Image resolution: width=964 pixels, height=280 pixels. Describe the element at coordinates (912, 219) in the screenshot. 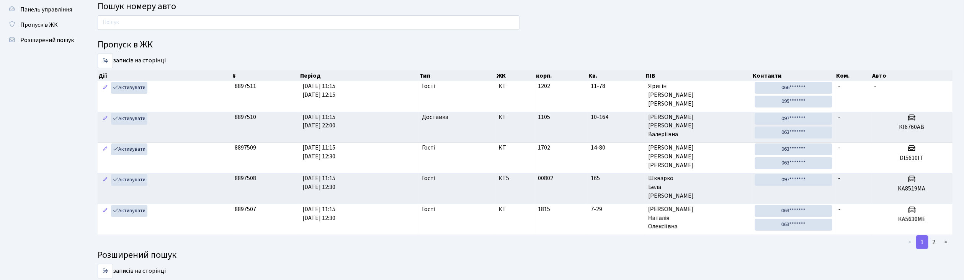

I see `h5: КА5630МЕ` at that location.